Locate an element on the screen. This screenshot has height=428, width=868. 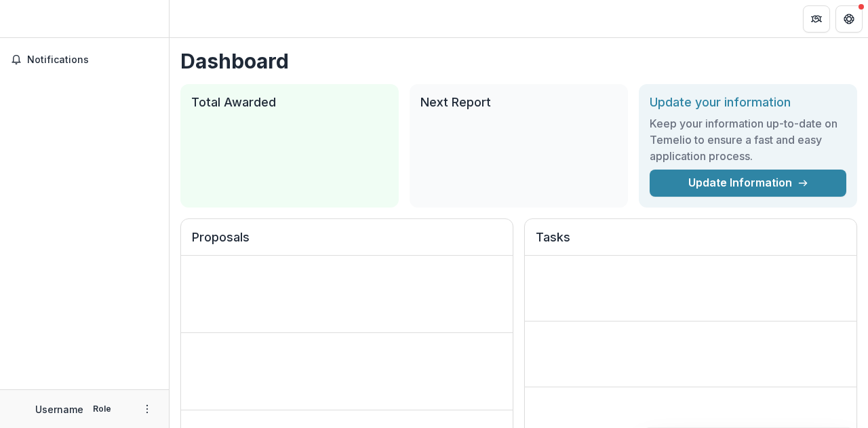
h2: Proposals is located at coordinates (347, 242).